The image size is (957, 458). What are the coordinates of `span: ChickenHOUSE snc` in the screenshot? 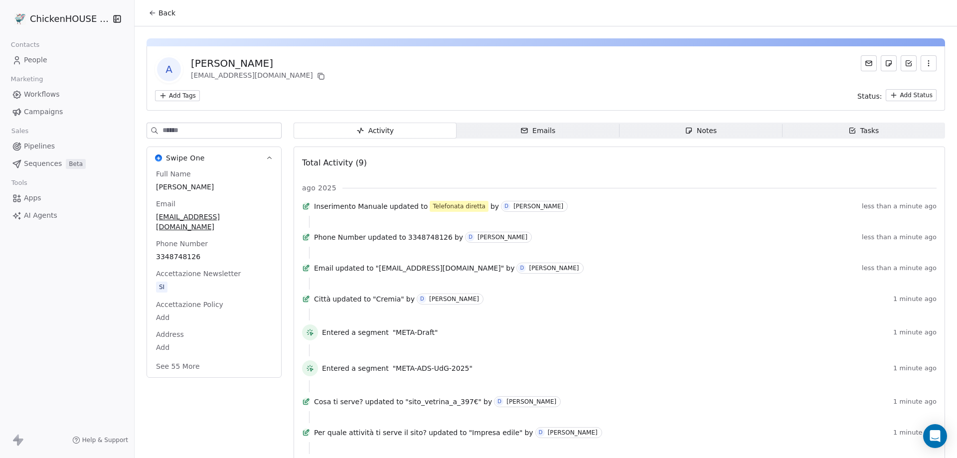 It's located at (70, 19).